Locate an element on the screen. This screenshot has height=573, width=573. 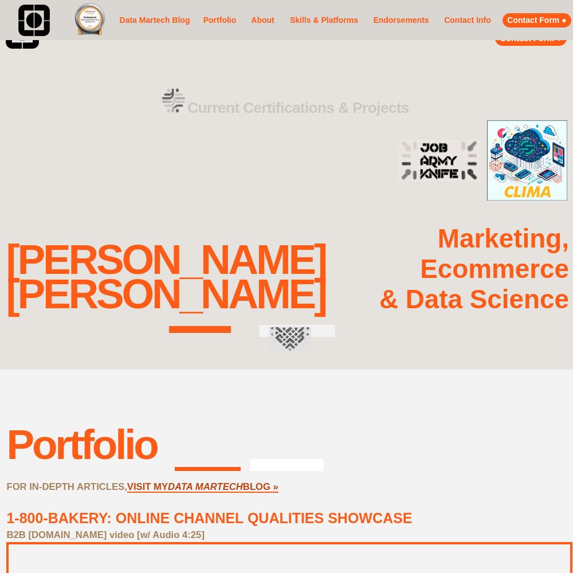
div: Chat Widget is located at coordinates (544, 545).